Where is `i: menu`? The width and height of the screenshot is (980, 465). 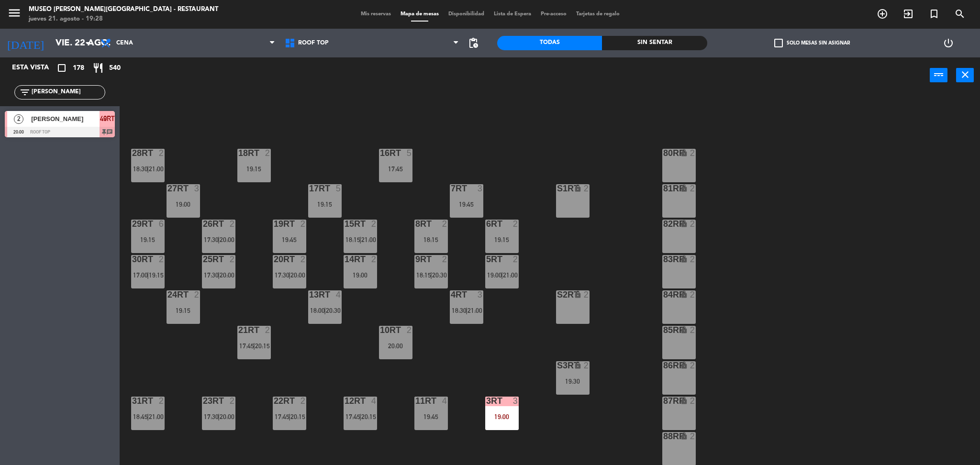
i: menu is located at coordinates (14, 12).